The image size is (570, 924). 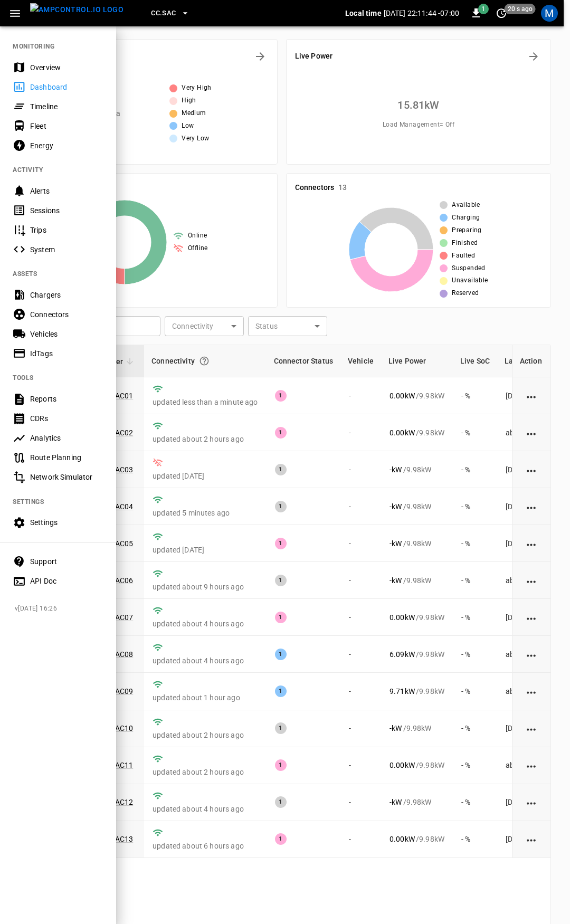 I want to click on div: System, so click(x=66, y=249).